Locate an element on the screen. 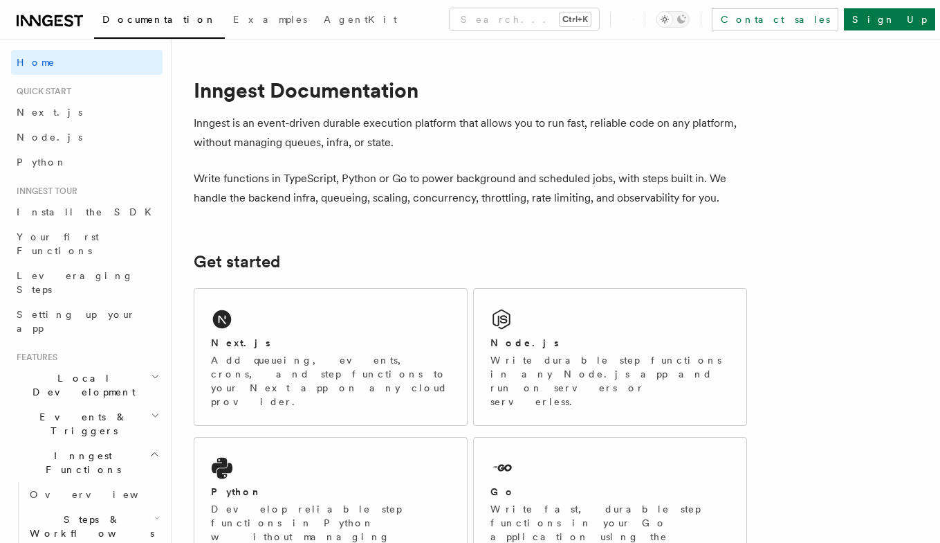 This screenshot has height=543, width=940. a: Contact sales is located at coordinates (775, 19).